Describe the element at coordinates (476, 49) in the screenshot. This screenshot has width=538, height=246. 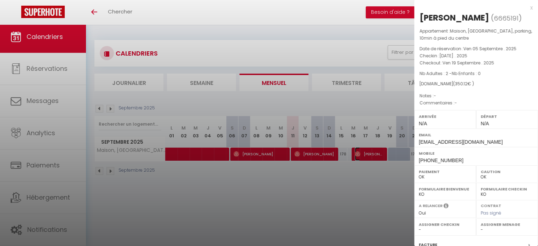
I see `p: Date de réservation :` at that location.